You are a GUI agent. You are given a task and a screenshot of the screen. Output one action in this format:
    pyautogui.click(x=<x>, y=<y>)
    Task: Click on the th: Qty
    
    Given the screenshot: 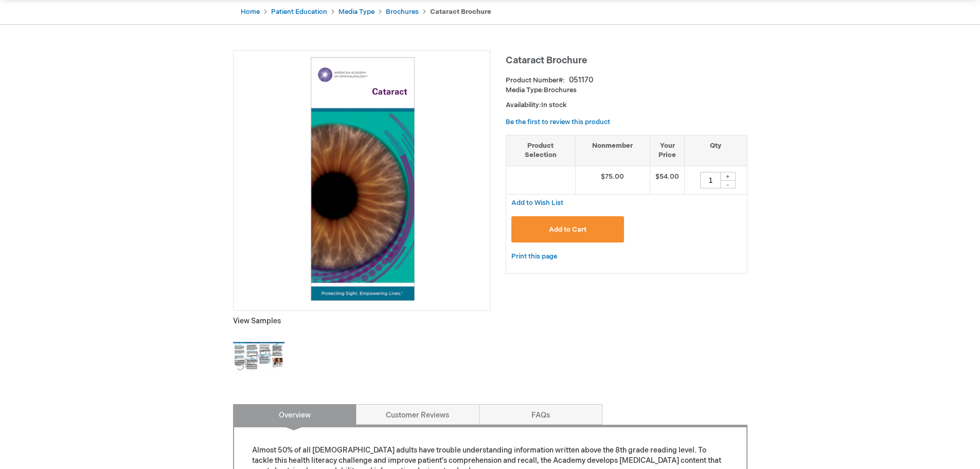 What is the action you would take?
    pyautogui.click(x=715, y=151)
    